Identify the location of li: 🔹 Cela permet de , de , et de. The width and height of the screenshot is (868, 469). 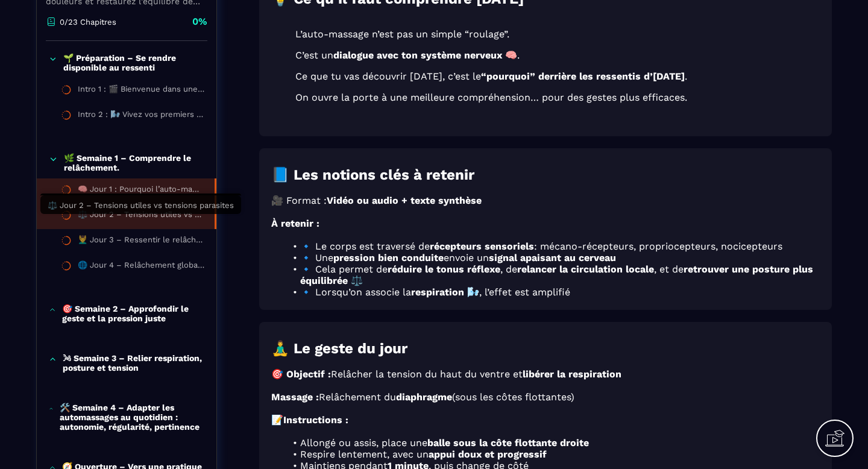
(553, 275).